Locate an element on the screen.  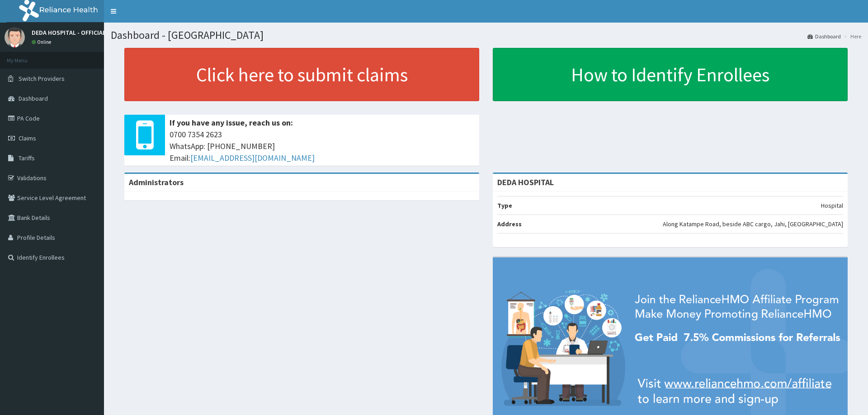
a: Dashboard is located at coordinates (824, 36).